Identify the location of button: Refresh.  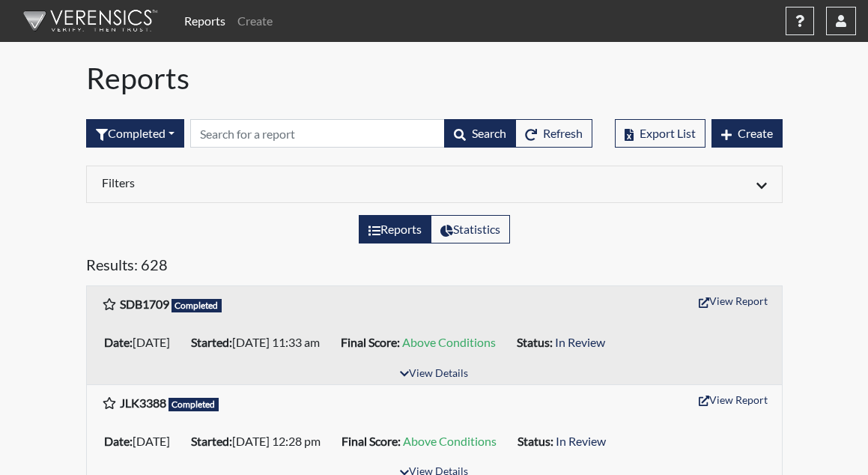
(554, 133).